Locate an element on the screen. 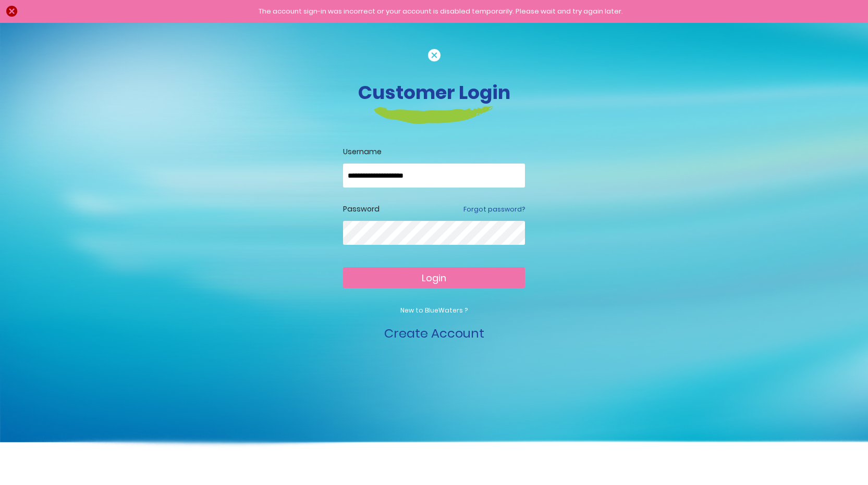 The height and width of the screenshot is (485, 868). p: New to BlueWaters ? is located at coordinates (434, 311).